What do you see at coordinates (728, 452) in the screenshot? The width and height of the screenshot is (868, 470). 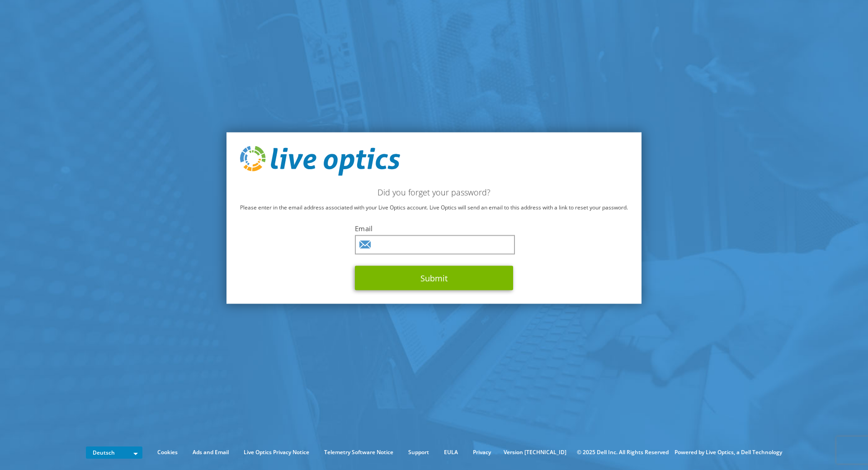 I see `li: Powered by Live Optics, a Dell Technology` at bounding box center [728, 452].